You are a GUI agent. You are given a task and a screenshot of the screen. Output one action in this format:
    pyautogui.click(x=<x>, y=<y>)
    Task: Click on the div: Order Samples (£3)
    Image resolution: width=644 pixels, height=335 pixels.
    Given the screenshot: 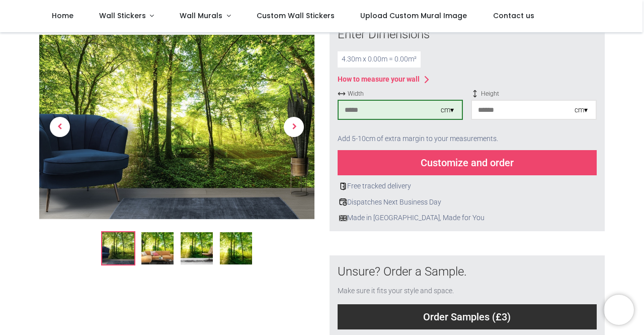 What is the action you would take?
    pyautogui.click(x=467, y=317)
    